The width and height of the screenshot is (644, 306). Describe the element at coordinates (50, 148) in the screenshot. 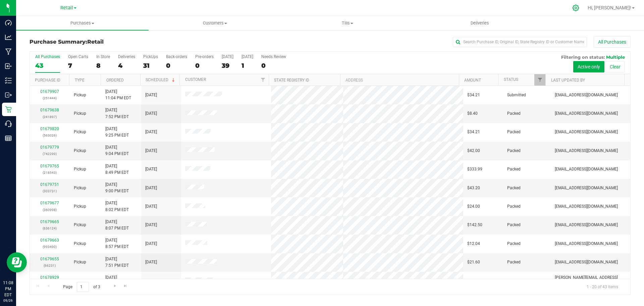

I see `a: 01679779` at that location.